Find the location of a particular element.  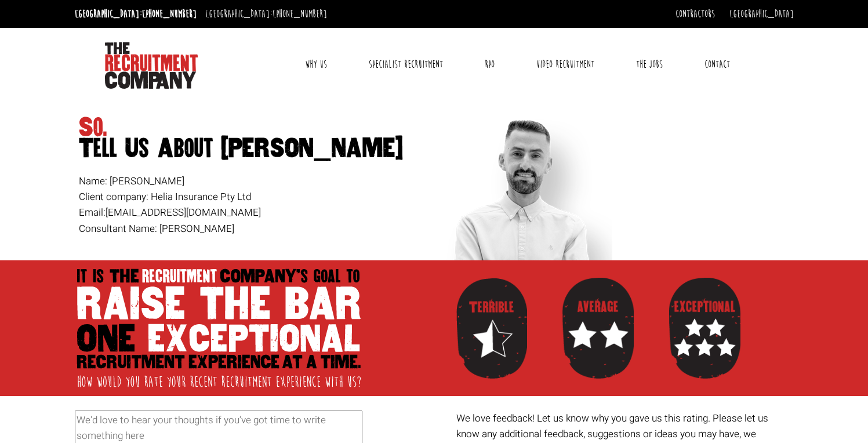

a: The Jobs is located at coordinates (650, 64).